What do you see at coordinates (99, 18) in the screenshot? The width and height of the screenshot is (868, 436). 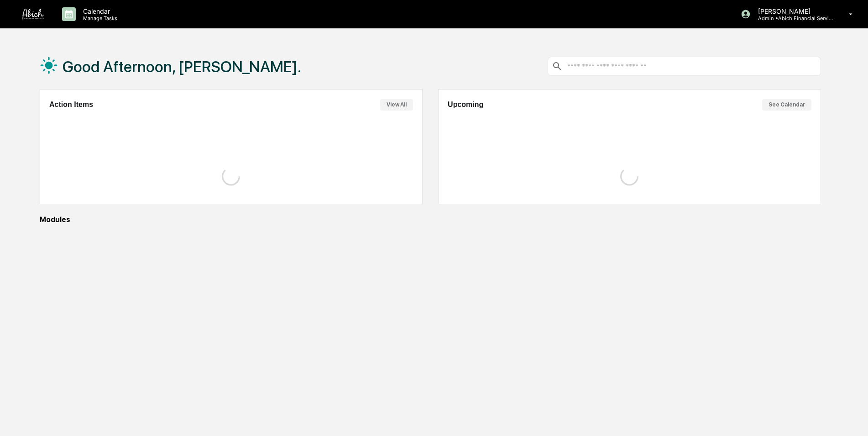 I see `p: Manage Tasks` at bounding box center [99, 18].